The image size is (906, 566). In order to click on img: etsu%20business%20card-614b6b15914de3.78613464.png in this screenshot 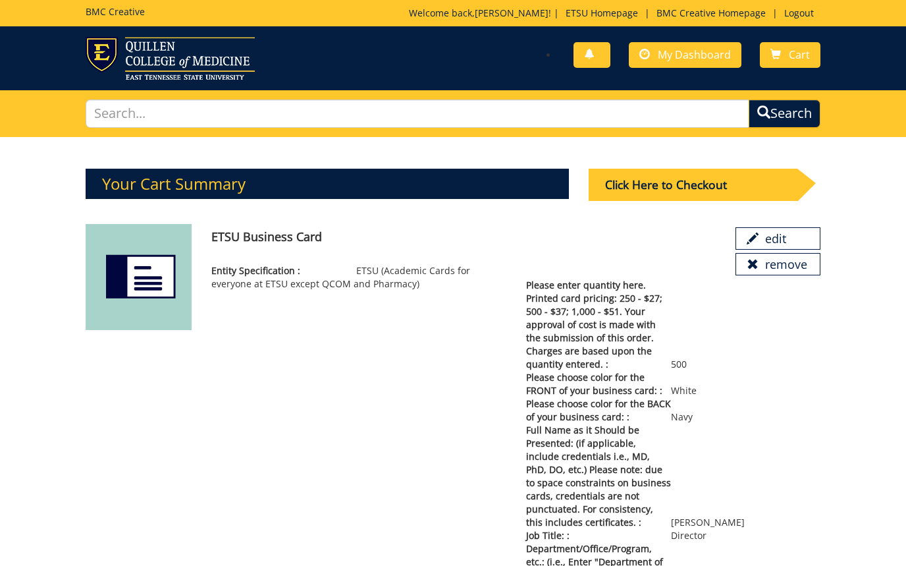, I will do `click(138, 277)`.